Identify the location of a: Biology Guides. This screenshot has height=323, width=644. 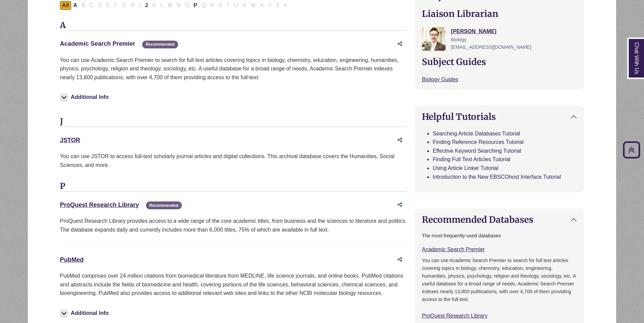
(440, 79).